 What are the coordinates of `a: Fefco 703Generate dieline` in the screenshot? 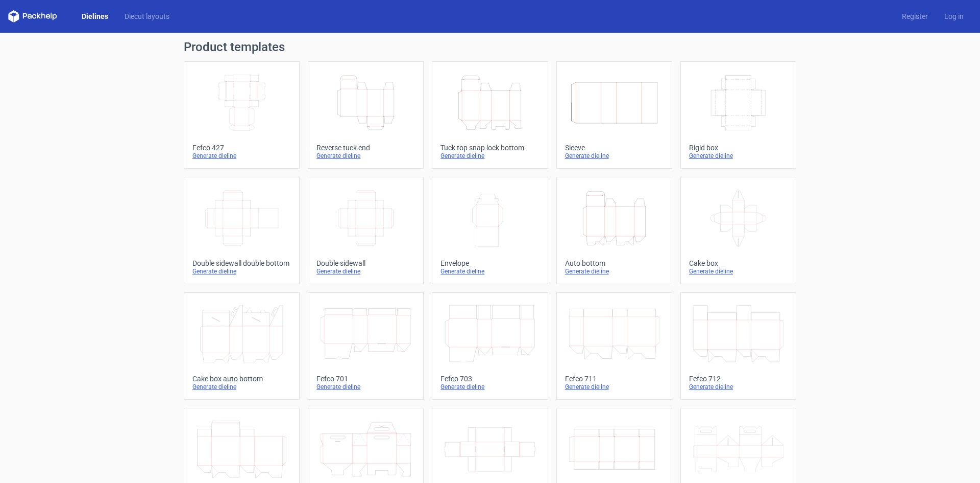 It's located at (489, 346).